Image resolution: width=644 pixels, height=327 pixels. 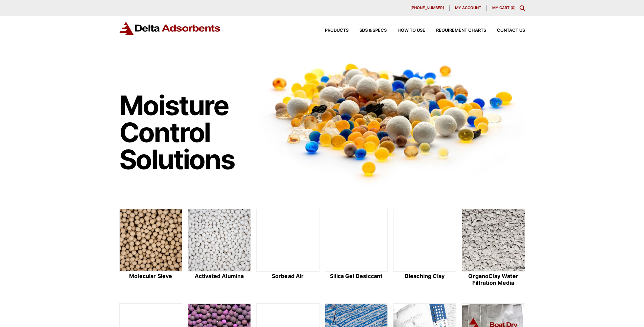 What do you see at coordinates (424, 248) in the screenshot?
I see `a: Bleaching Clay` at bounding box center [424, 248].